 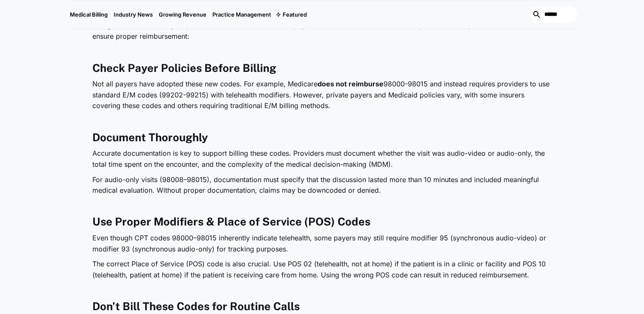 What do you see at coordinates (322, 185) in the screenshot?
I see `p: For audio-only visits (98008–98015), documentation must specify that the discussion lasted more t...` at bounding box center [322, 185].